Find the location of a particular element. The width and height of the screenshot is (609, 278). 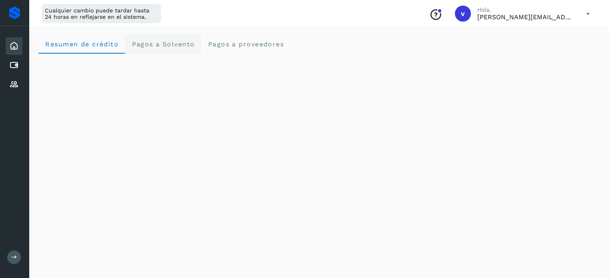

div: Proveedores is located at coordinates (14, 85).